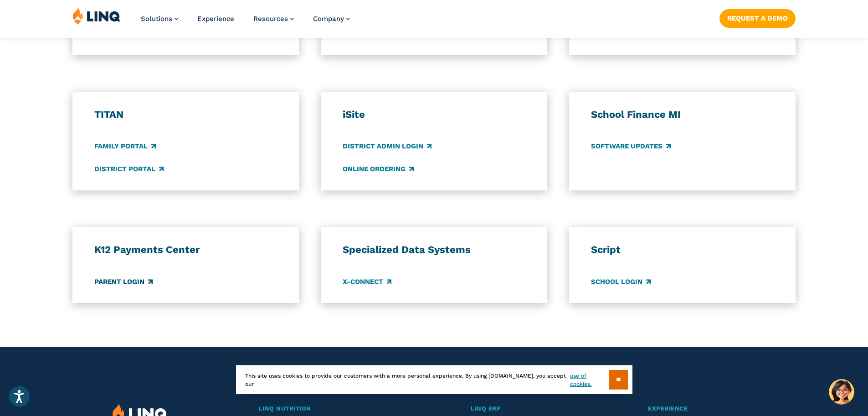 The height and width of the screenshot is (416, 868). Describe the element at coordinates (683, 249) in the screenshot. I see `h3: Script` at that location.